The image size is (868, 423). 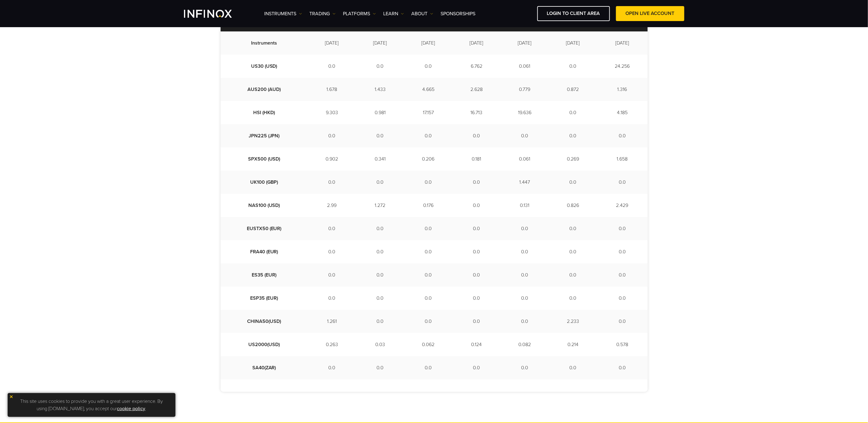 What do you see at coordinates (622, 66) in the screenshot?
I see `td: 24.256` at bounding box center [622, 66].